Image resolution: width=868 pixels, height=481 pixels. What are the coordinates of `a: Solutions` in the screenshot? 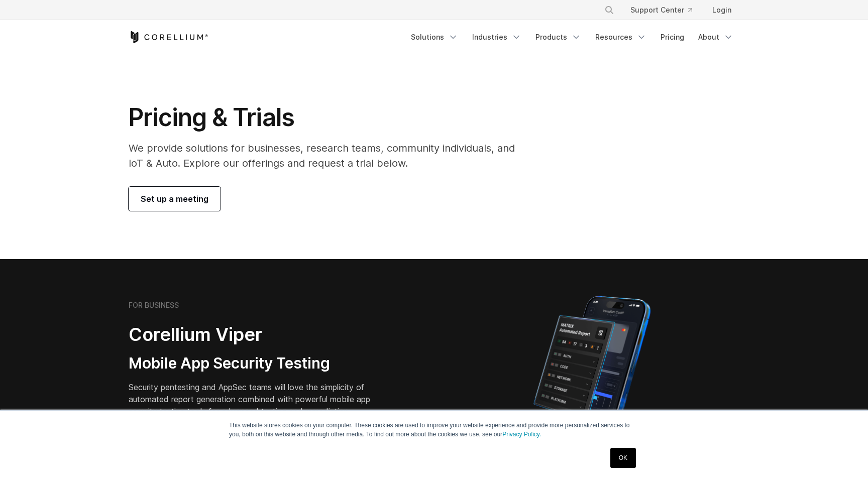 It's located at (435, 37).